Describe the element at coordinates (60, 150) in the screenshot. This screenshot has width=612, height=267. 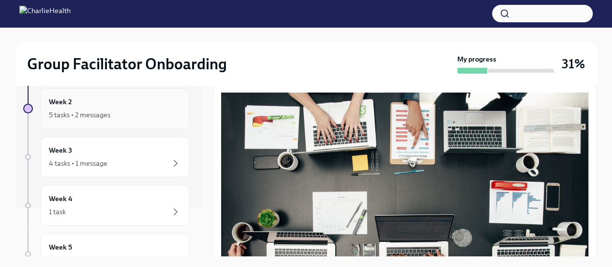
I see `h6: Week 3` at that location.